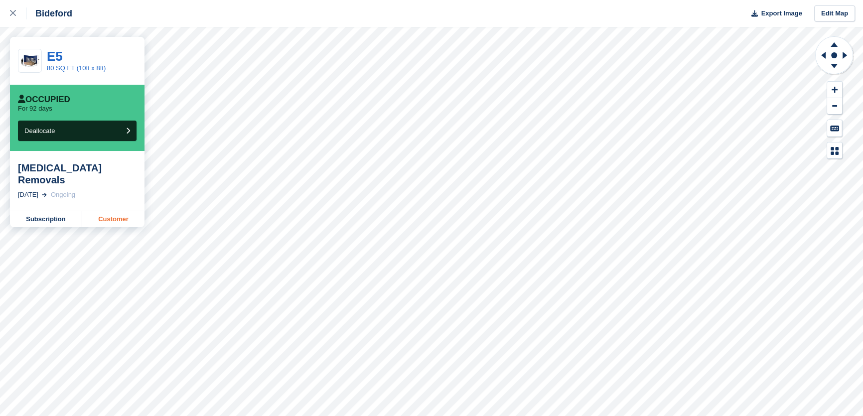  Describe the element at coordinates (77, 131) in the screenshot. I see `button: Deallocate` at that location.